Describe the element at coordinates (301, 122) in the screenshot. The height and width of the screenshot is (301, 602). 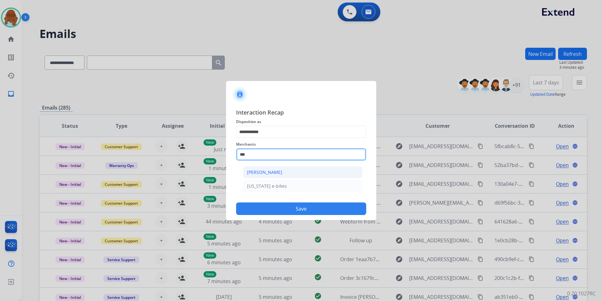
I see `span: Disposition as` at that location.